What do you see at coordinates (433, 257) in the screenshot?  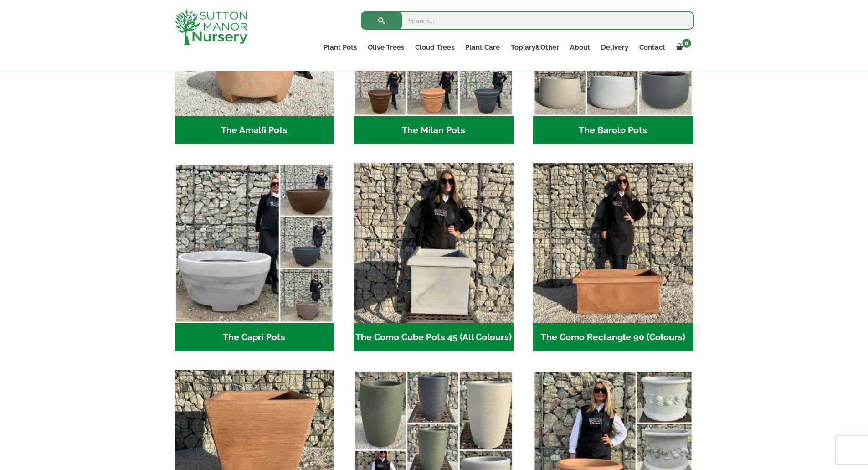 I see `a: Visit product category The Como Cube Pots 45 (All Colours)` at bounding box center [433, 257].